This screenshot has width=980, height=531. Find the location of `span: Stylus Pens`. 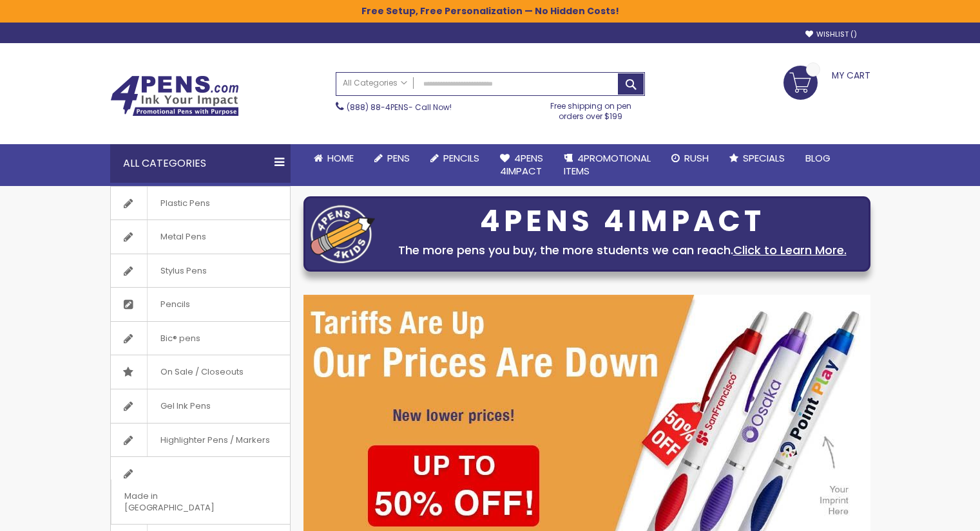

span: Stylus Pens is located at coordinates (183, 271).